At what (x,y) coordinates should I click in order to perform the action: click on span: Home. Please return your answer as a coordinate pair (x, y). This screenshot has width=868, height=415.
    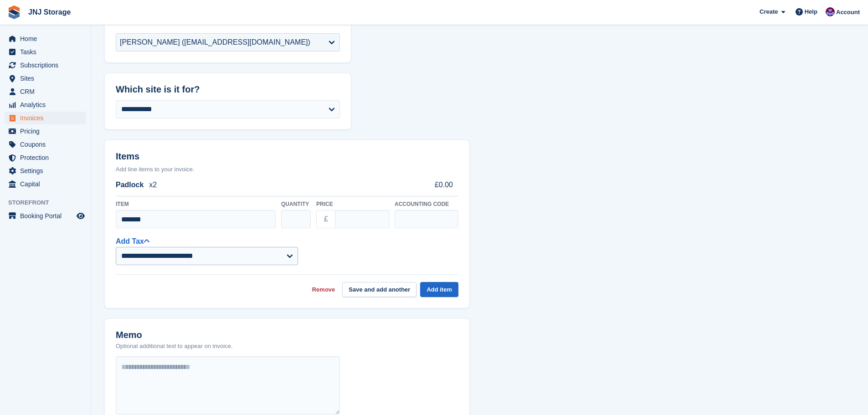
    Looking at the image, I should click on (47, 39).